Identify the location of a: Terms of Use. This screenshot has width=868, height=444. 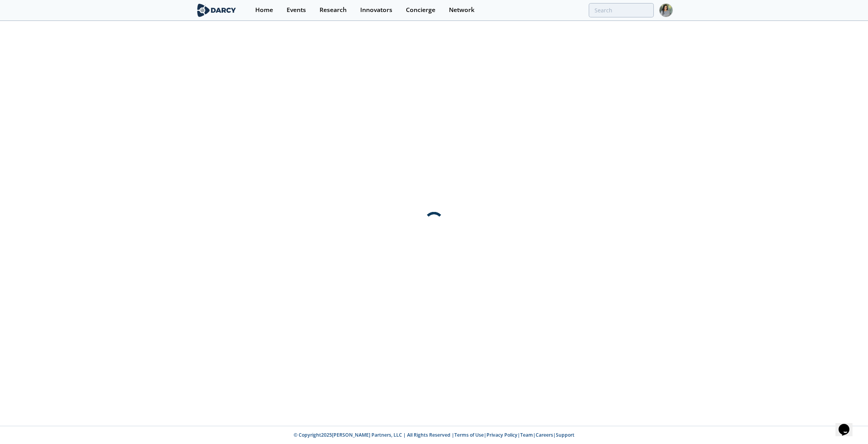
(469, 435).